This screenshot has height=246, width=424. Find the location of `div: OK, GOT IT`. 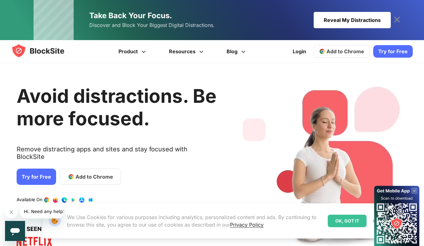

div: OK, GOT IT is located at coordinates (347, 221).